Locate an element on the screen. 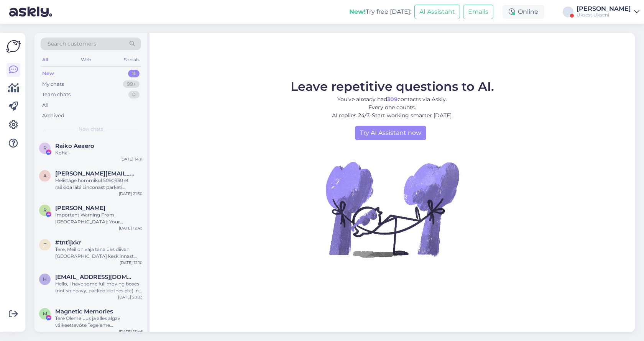 Image resolution: width=644 pixels, height=341 pixels. div: My chats is located at coordinates (53, 84).